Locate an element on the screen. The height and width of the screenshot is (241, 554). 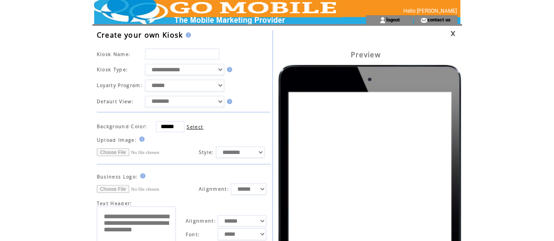
a: logout is located at coordinates (392, 19).